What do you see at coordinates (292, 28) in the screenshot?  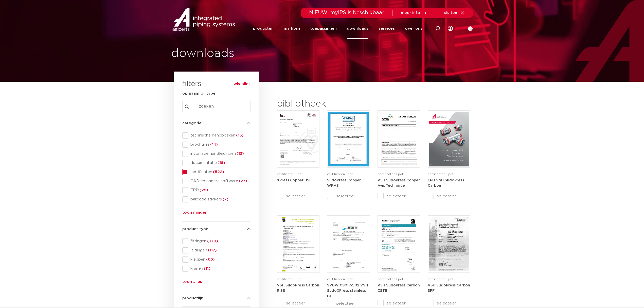 I see `a: markten` at bounding box center [292, 28].